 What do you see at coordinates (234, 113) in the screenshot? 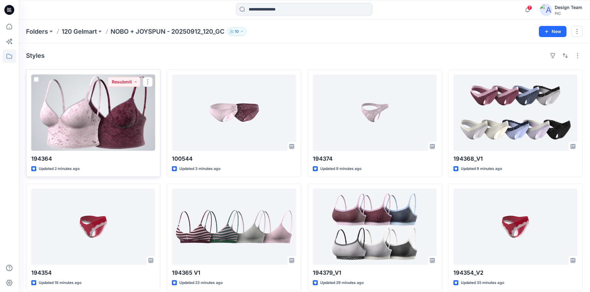
I see `a: 100544` at bounding box center [234, 113].